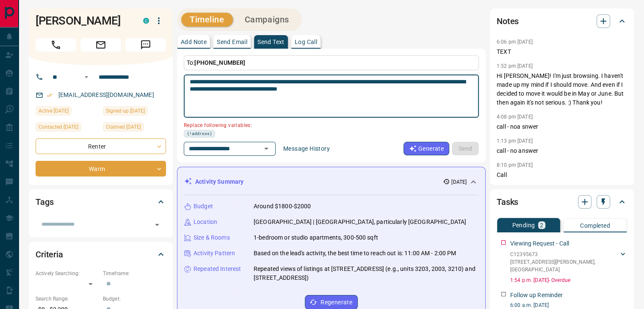 This screenshot has width=644, height=309. Describe the element at coordinates (203, 206) in the screenshot. I see `p: Budget` at that location.